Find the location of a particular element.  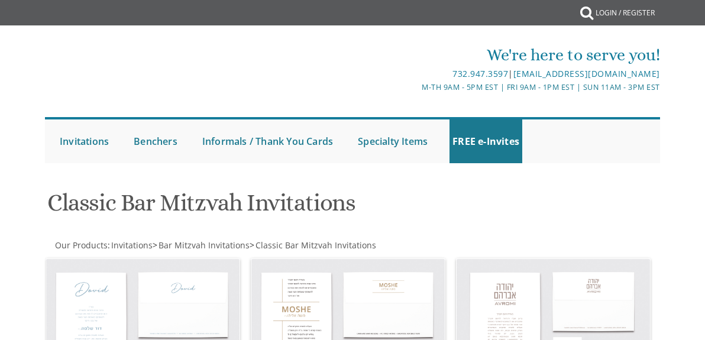

a: Classic Bar Mitzvah Invitations is located at coordinates (315, 245).